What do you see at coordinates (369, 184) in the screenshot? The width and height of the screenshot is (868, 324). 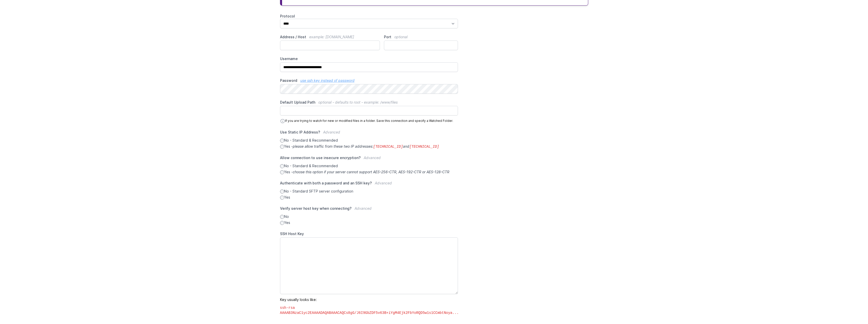 I see `label: Authenticate with both a password and an SSH key?` at bounding box center [369, 184].